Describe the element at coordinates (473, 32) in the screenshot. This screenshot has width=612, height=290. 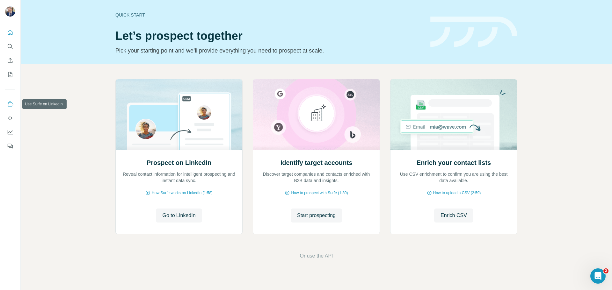
I see `img: banner` at that location.